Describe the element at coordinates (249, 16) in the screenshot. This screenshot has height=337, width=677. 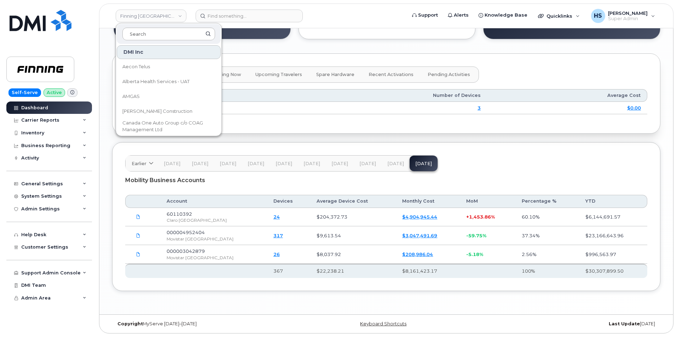
I see `input: Find something...` at that location.